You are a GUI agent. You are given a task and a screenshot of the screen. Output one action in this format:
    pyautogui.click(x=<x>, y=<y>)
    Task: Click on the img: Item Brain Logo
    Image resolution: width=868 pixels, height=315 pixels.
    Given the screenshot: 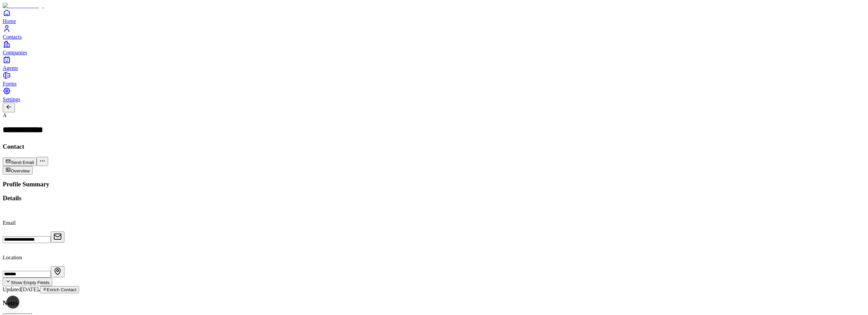 What is the action you would take?
    pyautogui.click(x=24, y=6)
    